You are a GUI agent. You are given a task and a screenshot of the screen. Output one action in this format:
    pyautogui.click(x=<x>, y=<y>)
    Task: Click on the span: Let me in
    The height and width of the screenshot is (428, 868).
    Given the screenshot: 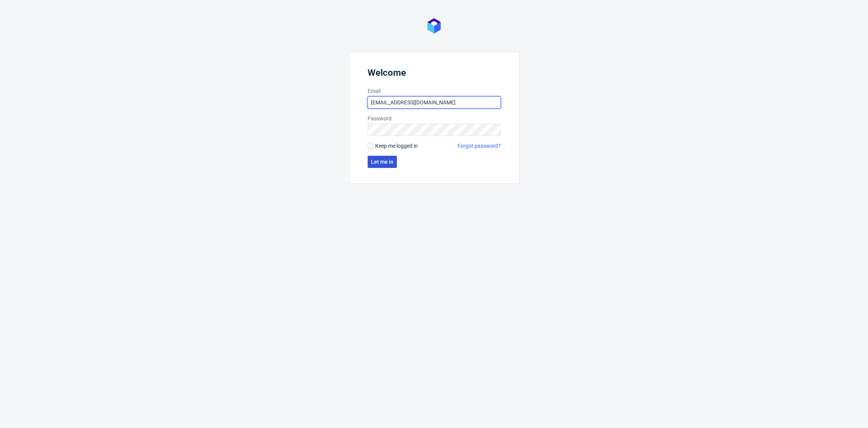 What is the action you would take?
    pyautogui.click(x=382, y=162)
    